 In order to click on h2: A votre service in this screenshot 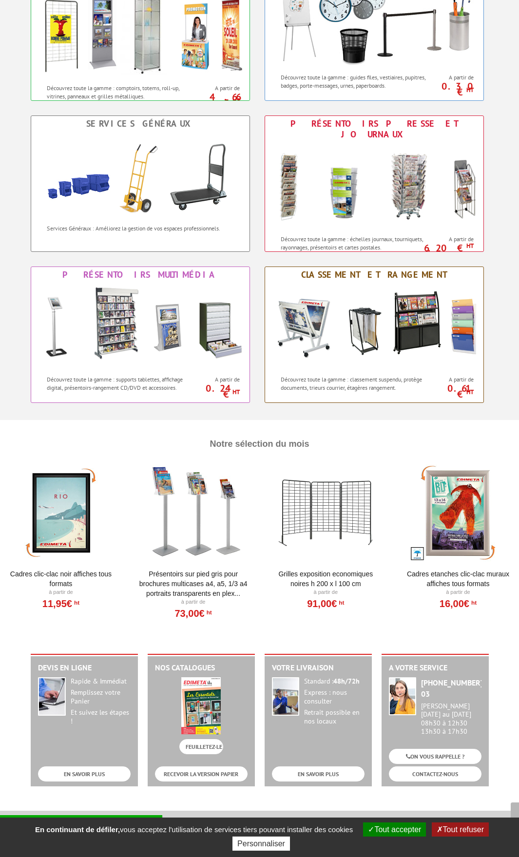, I will do `click(435, 668)`.